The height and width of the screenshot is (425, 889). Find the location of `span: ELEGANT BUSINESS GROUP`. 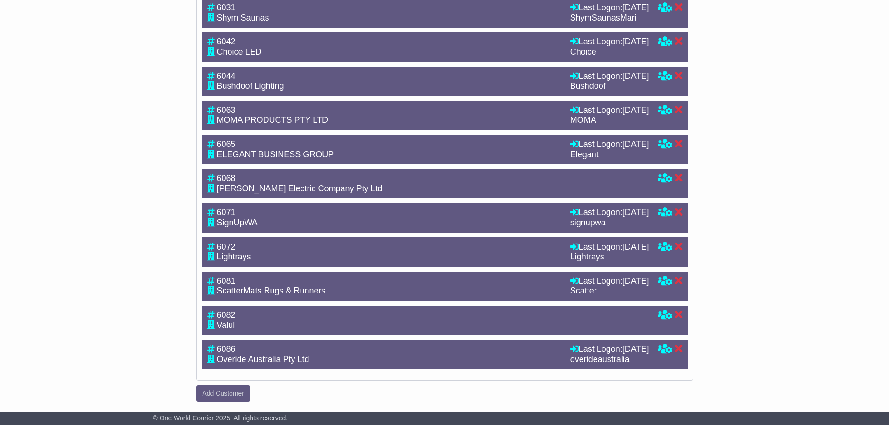

span: ELEGANT BUSINESS GROUP is located at coordinates (275, 154).